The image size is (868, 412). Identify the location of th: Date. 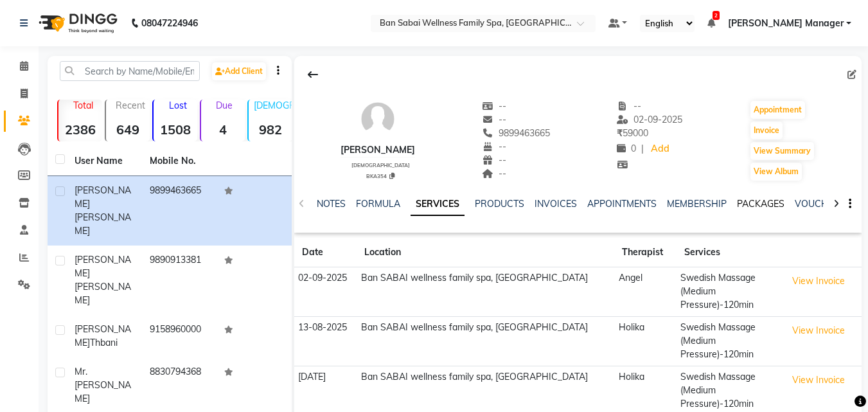
(325, 253).